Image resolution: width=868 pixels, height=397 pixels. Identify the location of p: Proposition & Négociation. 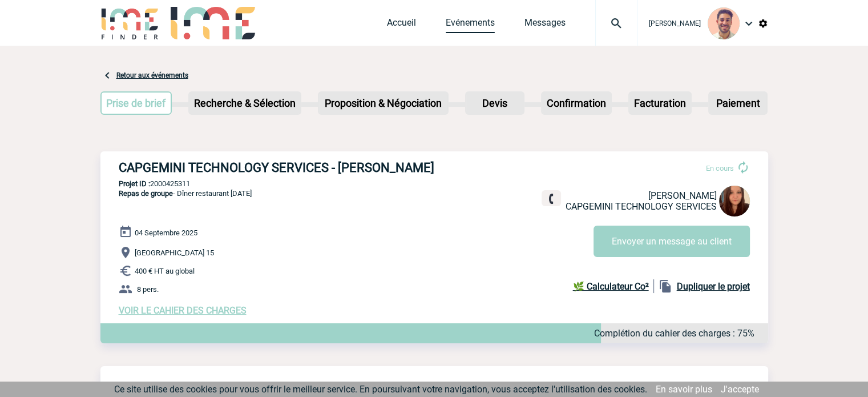
(383, 103).